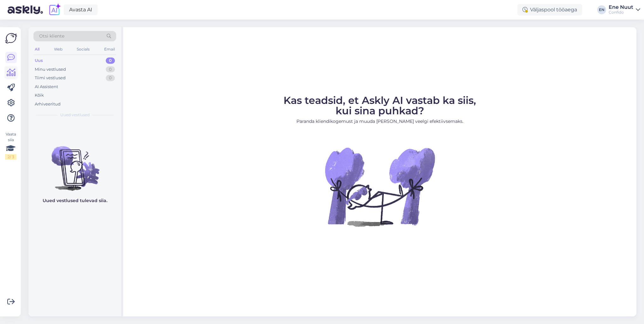  I want to click on div: Email, so click(110, 49).